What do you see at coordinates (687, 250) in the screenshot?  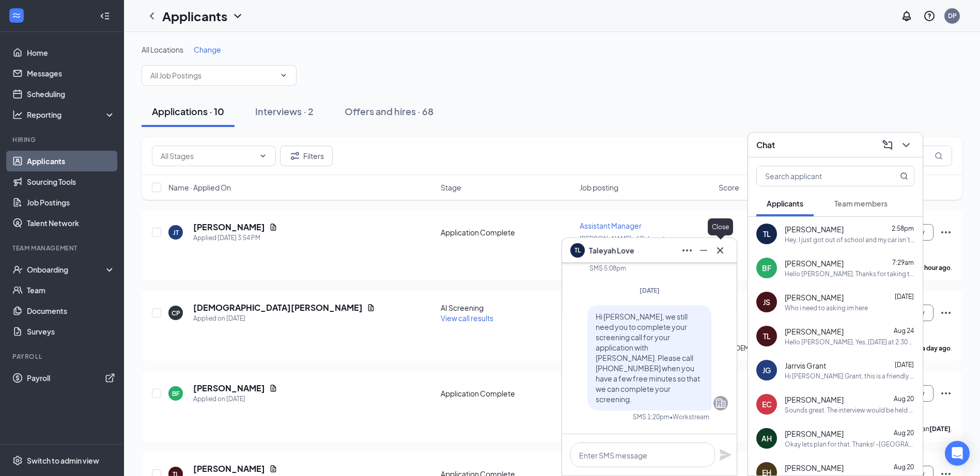 I see `button: Ellipses` at bounding box center [687, 250].